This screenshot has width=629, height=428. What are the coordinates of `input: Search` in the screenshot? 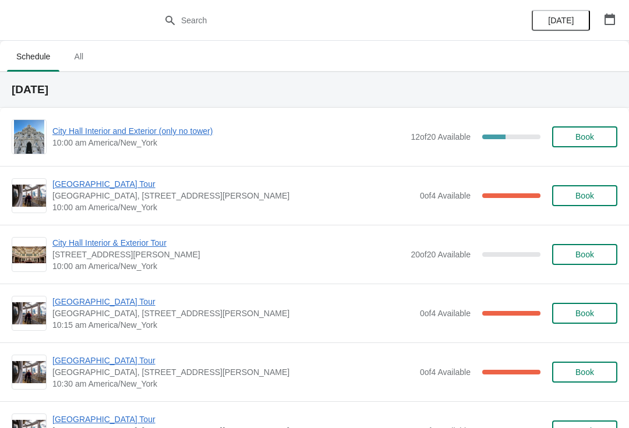 It's located at (326, 20).